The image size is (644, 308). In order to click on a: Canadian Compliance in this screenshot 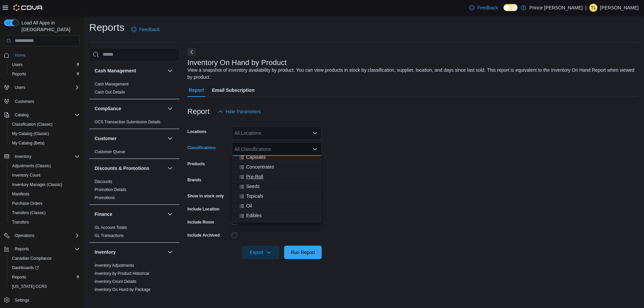, I will do `click(32, 258)`.